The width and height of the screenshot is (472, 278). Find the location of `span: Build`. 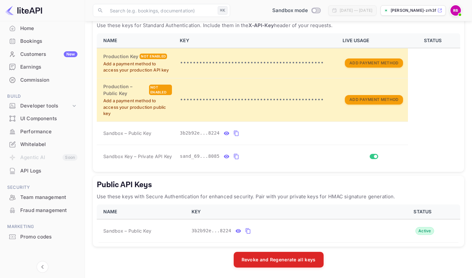

span: Build is located at coordinates (42, 96).